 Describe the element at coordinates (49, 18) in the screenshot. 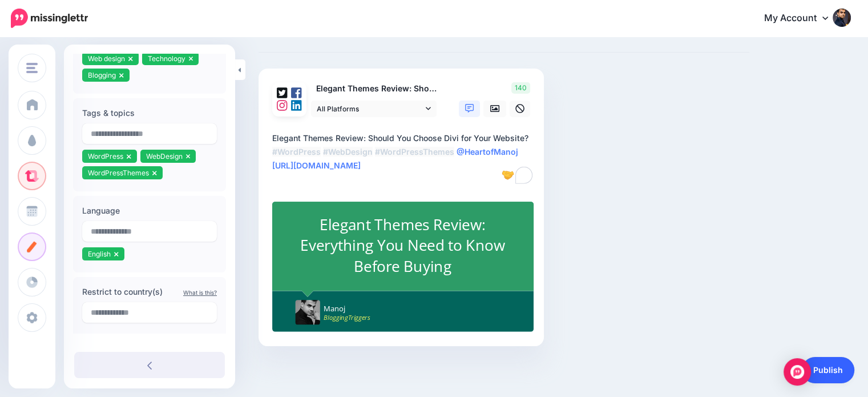

I see `img: Missinglettr` at that location.